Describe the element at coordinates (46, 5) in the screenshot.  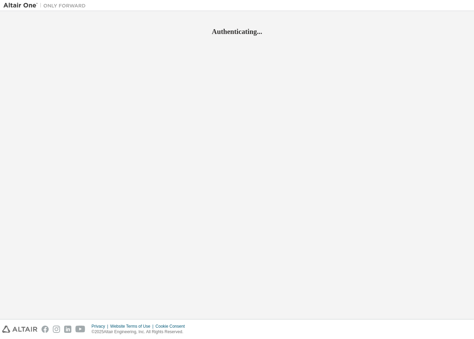
I see `img: Altair One` at that location.